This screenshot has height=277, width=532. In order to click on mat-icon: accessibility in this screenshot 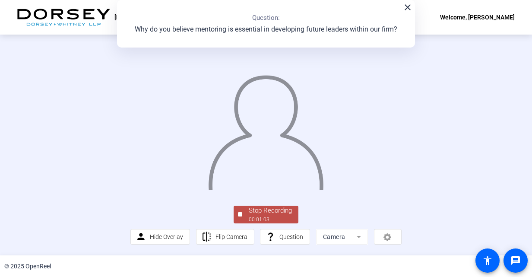, I will do `click(488, 260)`.